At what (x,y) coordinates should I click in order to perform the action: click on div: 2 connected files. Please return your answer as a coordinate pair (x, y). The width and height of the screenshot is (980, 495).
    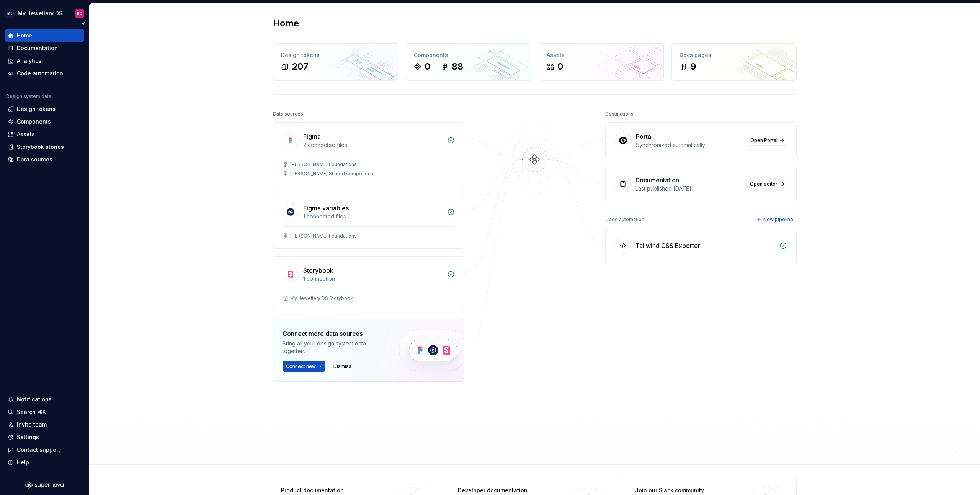
    Looking at the image, I should click on (373, 145).